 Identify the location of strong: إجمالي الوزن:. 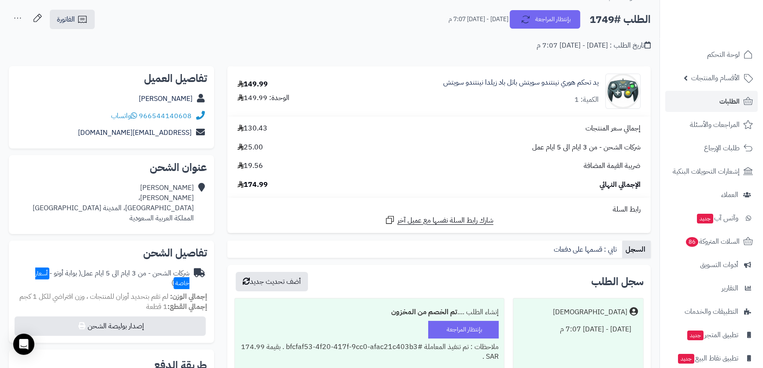
(188, 296).